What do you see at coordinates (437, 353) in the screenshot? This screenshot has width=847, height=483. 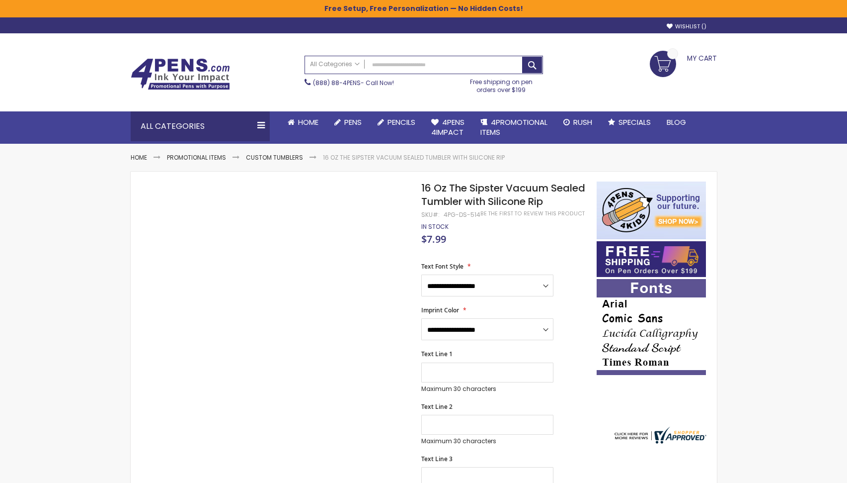 I see `span: Text Line 1` at bounding box center [437, 353].